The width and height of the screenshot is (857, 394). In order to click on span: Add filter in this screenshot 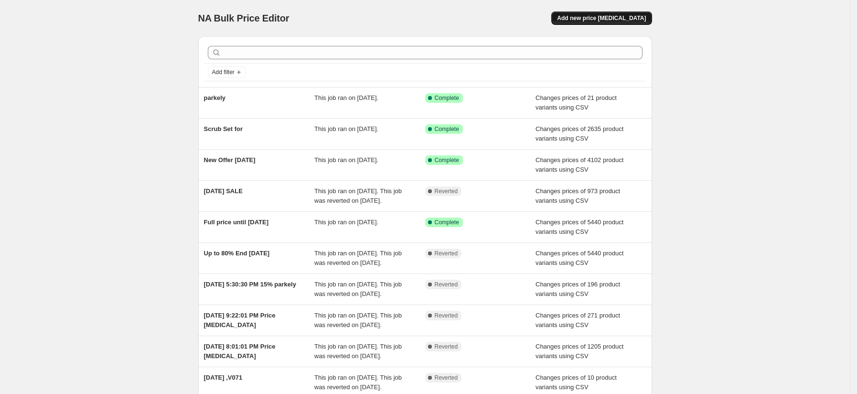, I will do `click(223, 72)`.